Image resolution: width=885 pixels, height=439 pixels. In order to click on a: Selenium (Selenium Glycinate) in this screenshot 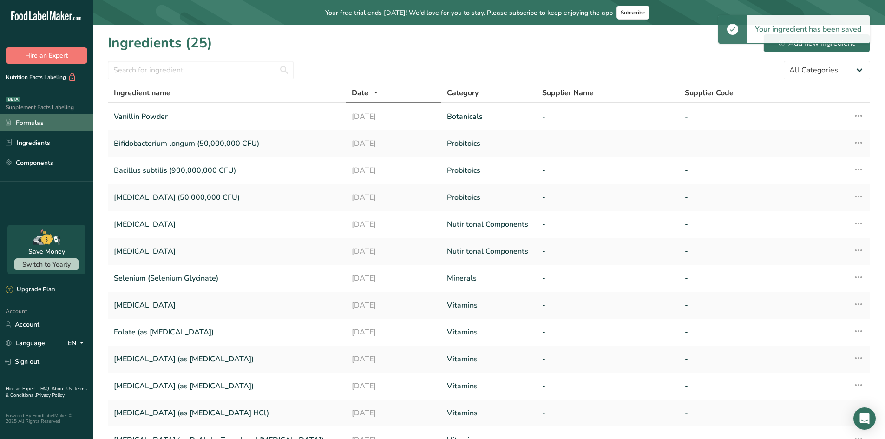, I will do `click(227, 278)`.